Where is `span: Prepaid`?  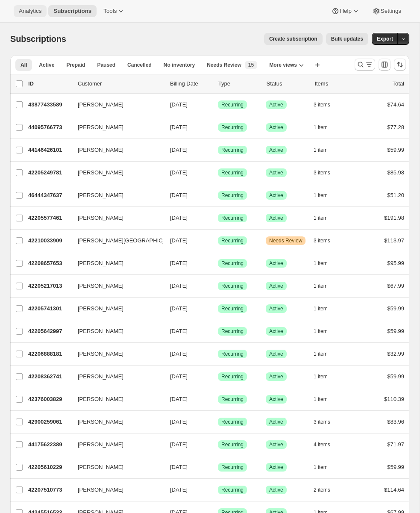 span: Prepaid is located at coordinates (76, 65).